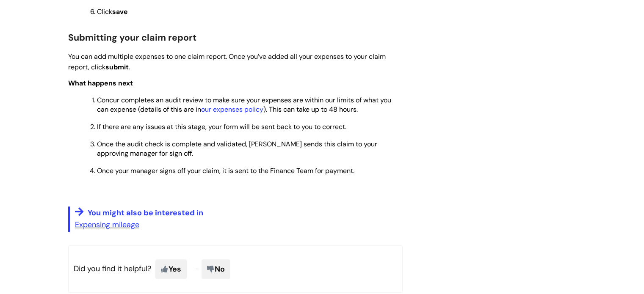 This screenshot has height=294, width=644. Describe the element at coordinates (232, 109) in the screenshot. I see `a: our expenses policy` at that location.